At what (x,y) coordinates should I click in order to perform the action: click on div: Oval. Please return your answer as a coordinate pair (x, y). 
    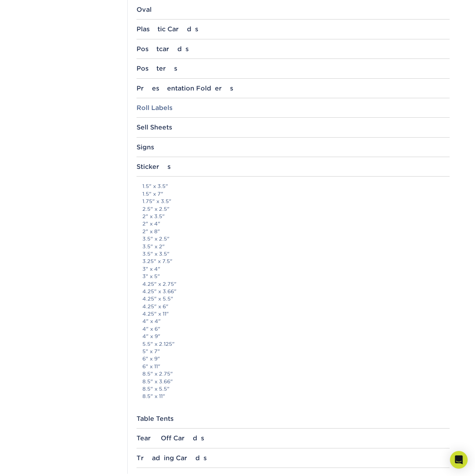
    Looking at the image, I should click on (293, 10).